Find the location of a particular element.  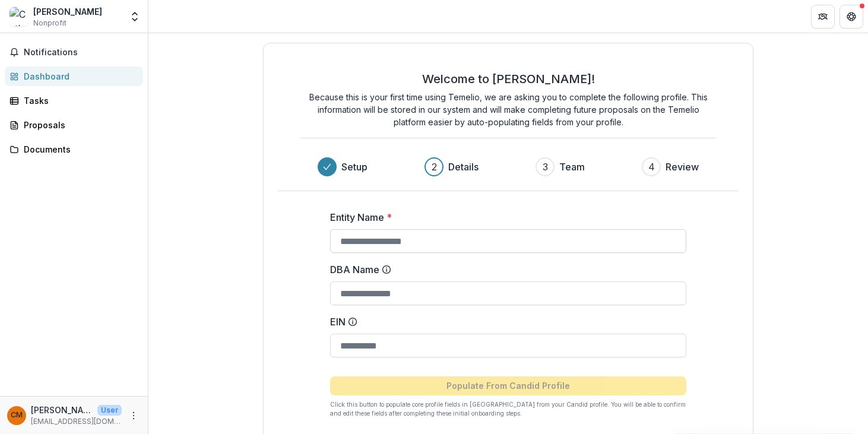

span: Nonprofit is located at coordinates (50, 23).